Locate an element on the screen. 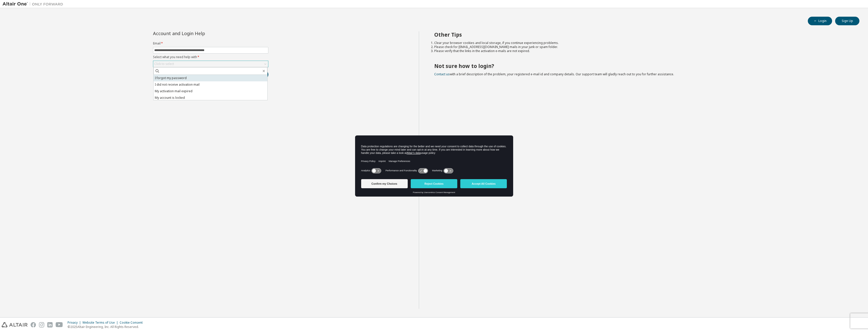  label: Email is located at coordinates (211, 43).